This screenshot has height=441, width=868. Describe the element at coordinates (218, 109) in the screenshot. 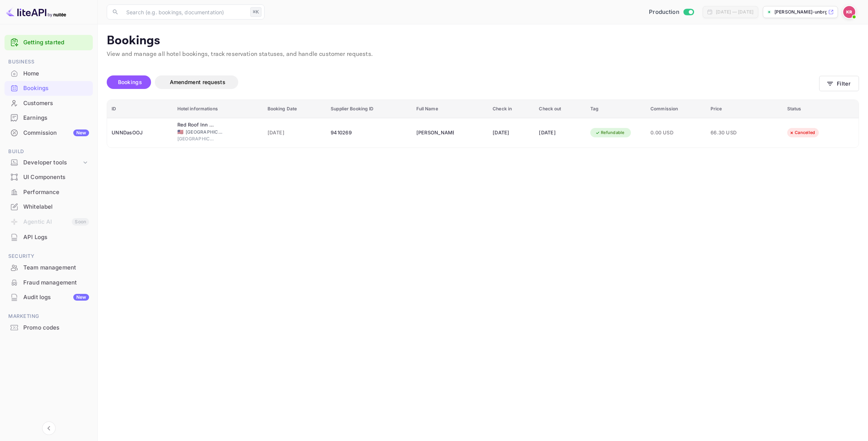

I see `th: Hotel informations` at that location.